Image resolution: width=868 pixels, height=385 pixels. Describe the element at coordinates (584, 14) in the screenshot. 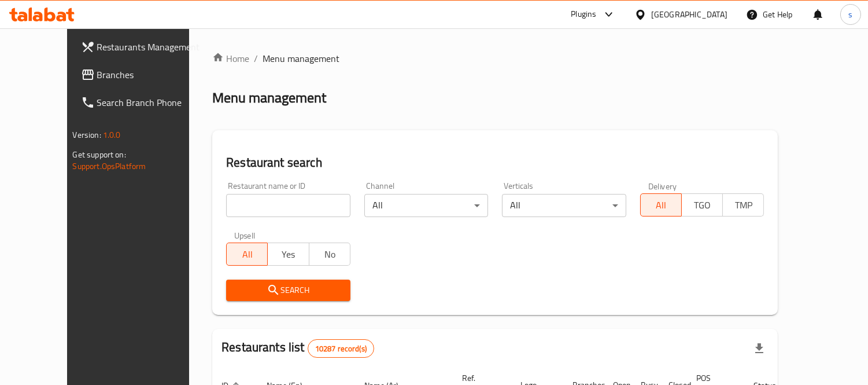

I see `div: Plugins` at that location.